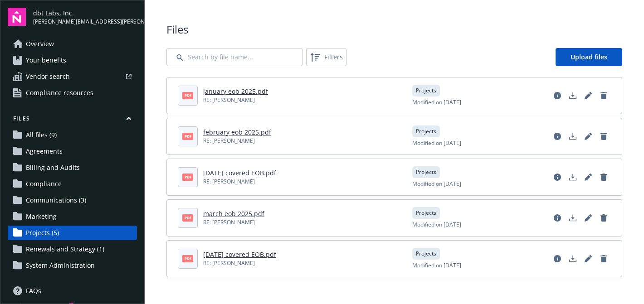  What do you see at coordinates (72, 200) in the screenshot?
I see `a: Communications (3)` at bounding box center [72, 200].